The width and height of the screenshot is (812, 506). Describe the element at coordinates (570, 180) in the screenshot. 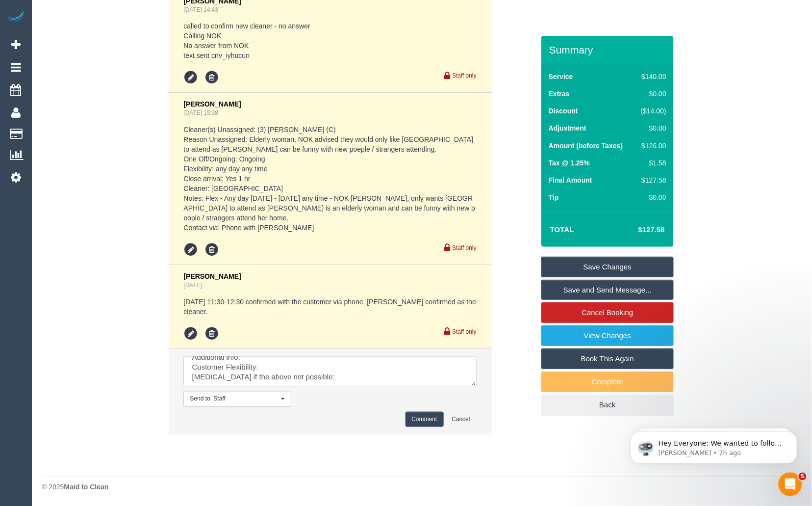

I see `label: Final Amount` at that location.